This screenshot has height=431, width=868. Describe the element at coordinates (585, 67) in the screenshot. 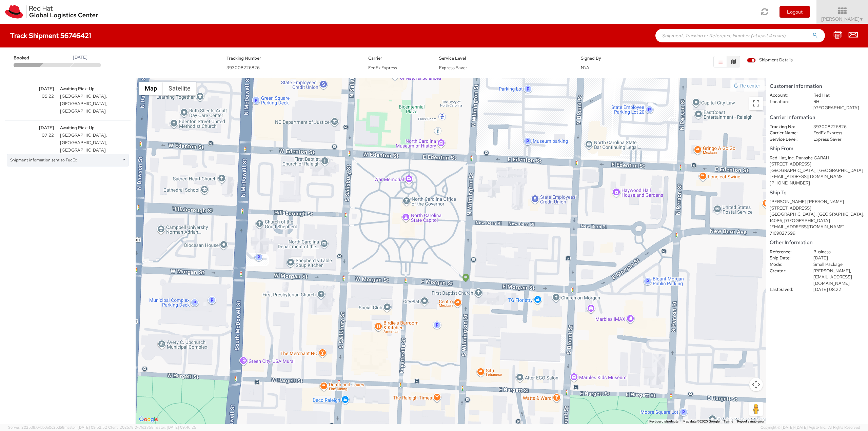

I see `span: N\A` at that location.